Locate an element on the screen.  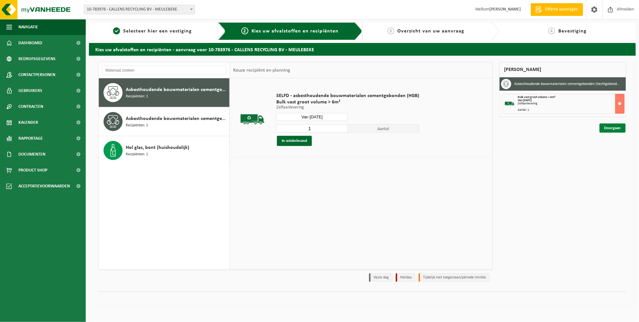
span: Aantal is located at coordinates (384, 128).